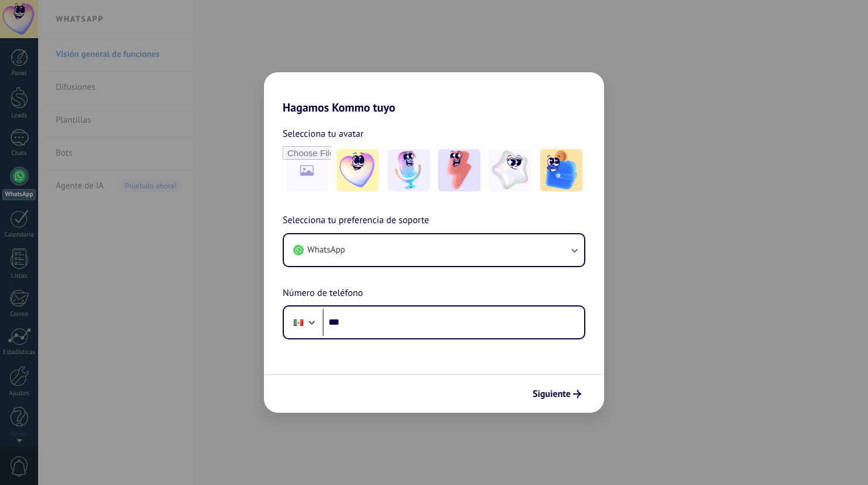 The width and height of the screenshot is (868, 485). What do you see at coordinates (322, 293) in the screenshot?
I see `span: Número de teléfono` at bounding box center [322, 293].